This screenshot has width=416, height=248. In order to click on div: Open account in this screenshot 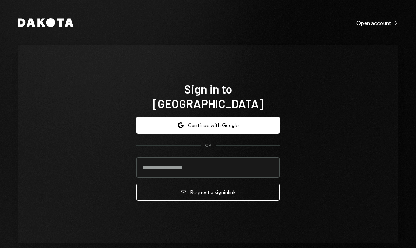, I will do `click(377, 23)`.